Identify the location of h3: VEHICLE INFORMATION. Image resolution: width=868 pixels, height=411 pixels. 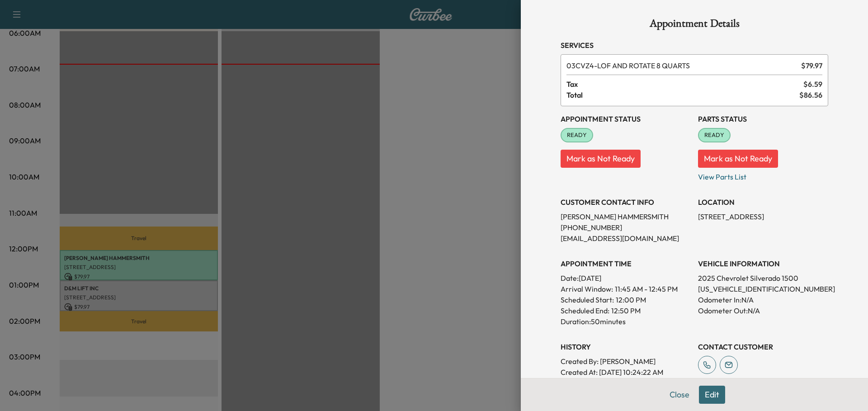
(763, 264).